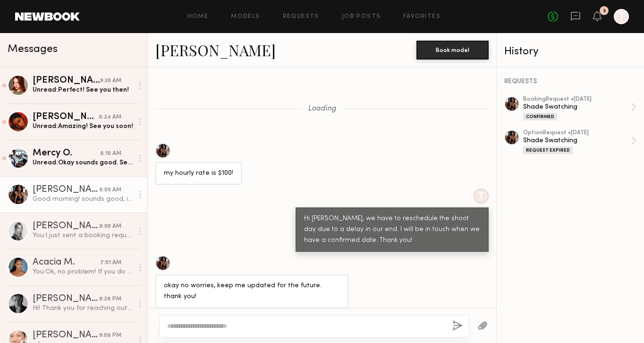 The height and width of the screenshot is (343, 644). I want to click on div: Hi! Thank you for reaching out. Is this a paid gig? If so, could you please share your rate?, so click(83, 308).